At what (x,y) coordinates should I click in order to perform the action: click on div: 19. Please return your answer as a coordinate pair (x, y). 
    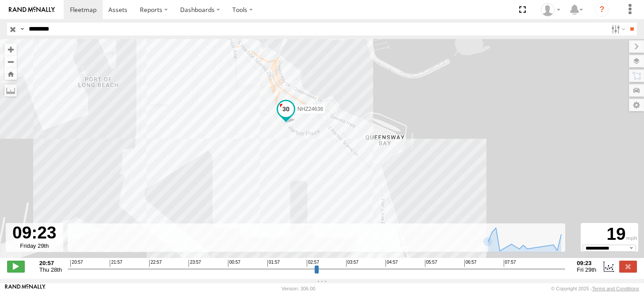
    Looking at the image, I should click on (609, 234).